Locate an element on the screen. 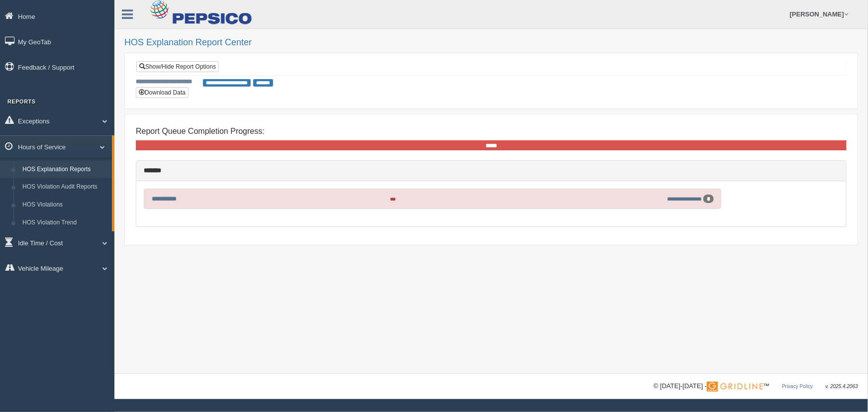 This screenshot has width=868, height=412. h2: HOS Explanation Report Center is located at coordinates (491, 43).